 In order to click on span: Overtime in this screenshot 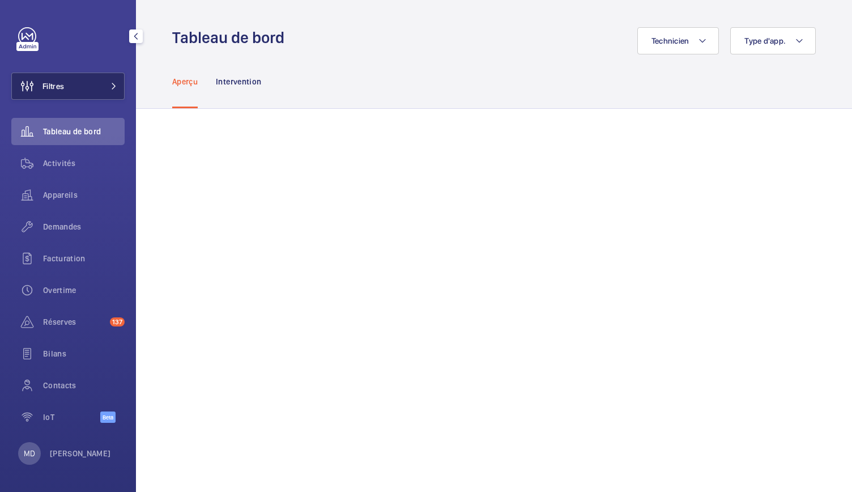, I will do `click(84, 290)`.